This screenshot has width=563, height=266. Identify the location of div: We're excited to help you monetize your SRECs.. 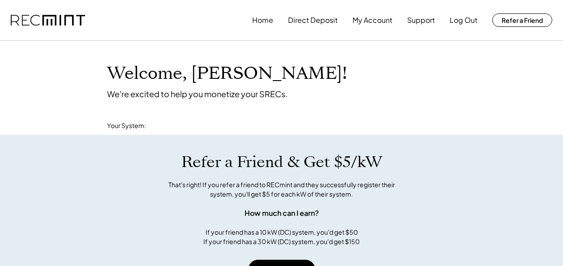
(197, 94).